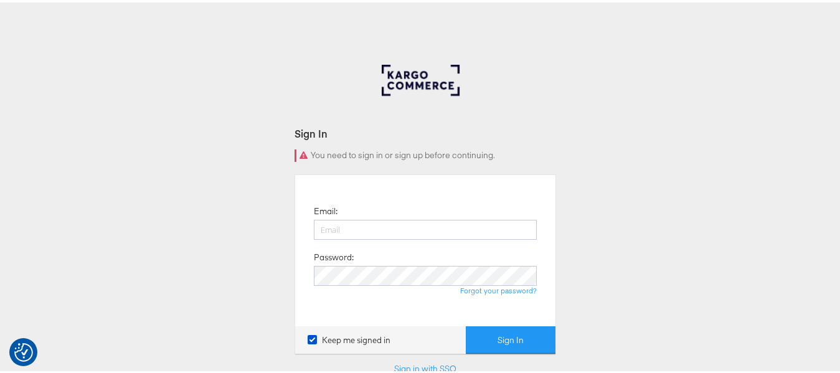 This screenshot has width=840, height=373. What do you see at coordinates (425, 227) in the screenshot?
I see `input: Email` at bounding box center [425, 227].